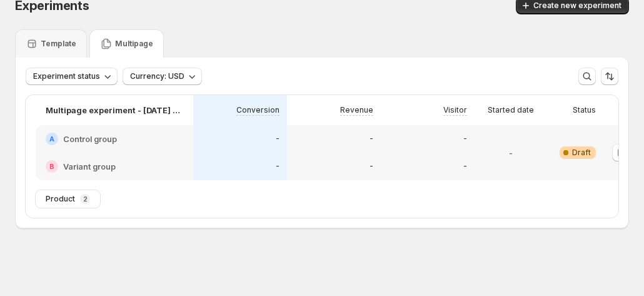 Image resolution: width=644 pixels, height=296 pixels. I want to click on p: Status, so click(584, 110).